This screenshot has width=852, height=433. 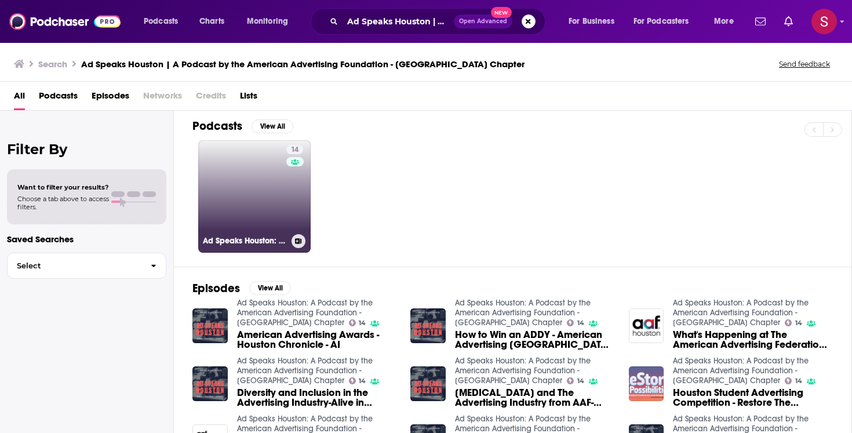 I want to click on span: Want to filter your results?, so click(x=63, y=187).